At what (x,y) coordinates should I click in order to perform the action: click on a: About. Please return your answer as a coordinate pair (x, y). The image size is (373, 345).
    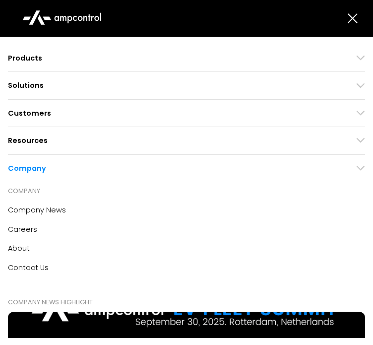
    Looking at the image, I should click on (187, 248).